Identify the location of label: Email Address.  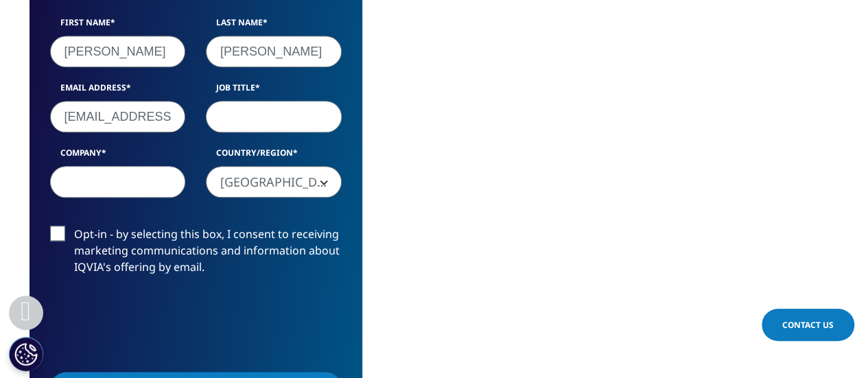
(118, 91).